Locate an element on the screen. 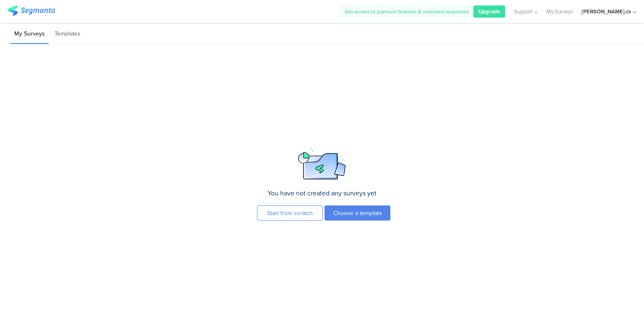 The height and width of the screenshot is (331, 644). img: segmanta logo is located at coordinates (31, 10).